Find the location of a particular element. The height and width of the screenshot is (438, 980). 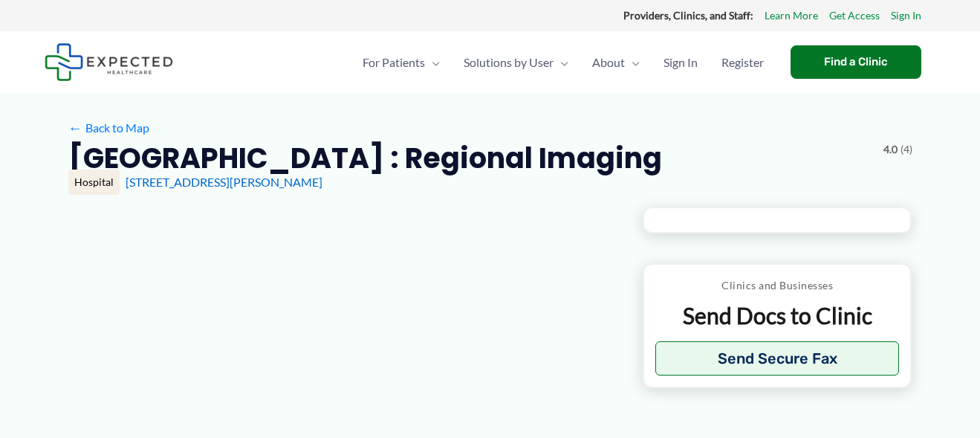

p: Clinics and Businesses is located at coordinates (777, 285).